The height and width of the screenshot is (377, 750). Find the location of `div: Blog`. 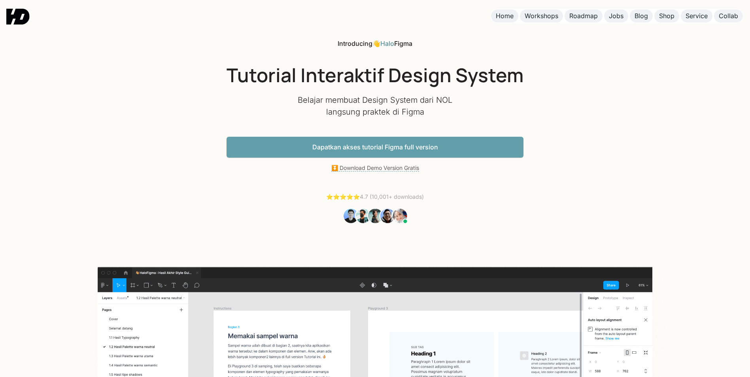

div: Blog is located at coordinates (642, 16).